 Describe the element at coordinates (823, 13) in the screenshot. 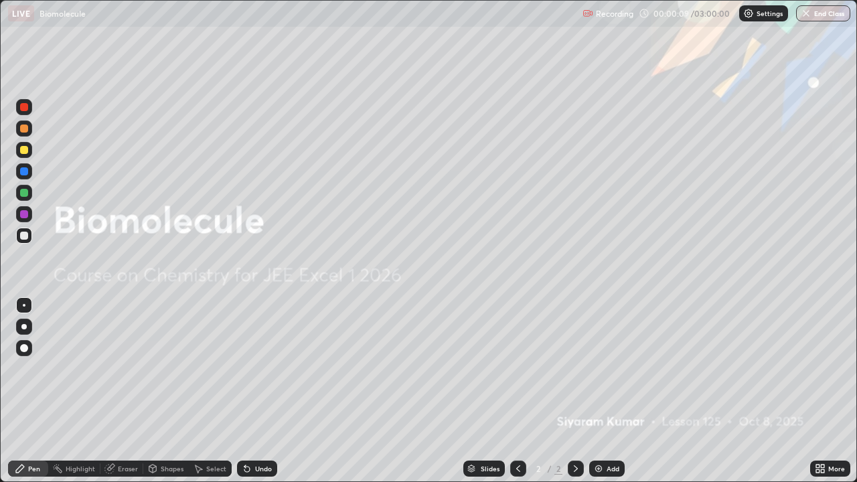

I see `button: End Class` at that location.